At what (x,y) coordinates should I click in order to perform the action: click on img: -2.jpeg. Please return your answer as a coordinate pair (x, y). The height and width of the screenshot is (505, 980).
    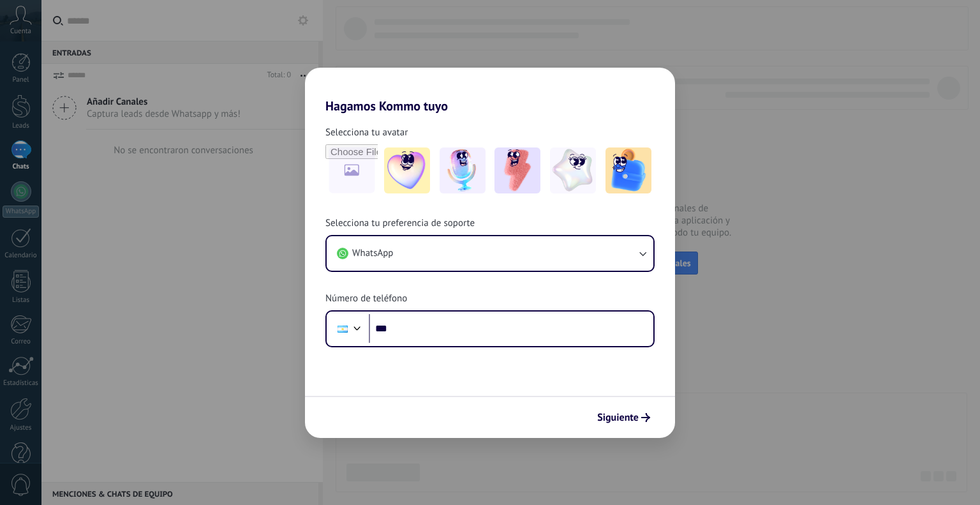
    Looking at the image, I should click on (463, 171).